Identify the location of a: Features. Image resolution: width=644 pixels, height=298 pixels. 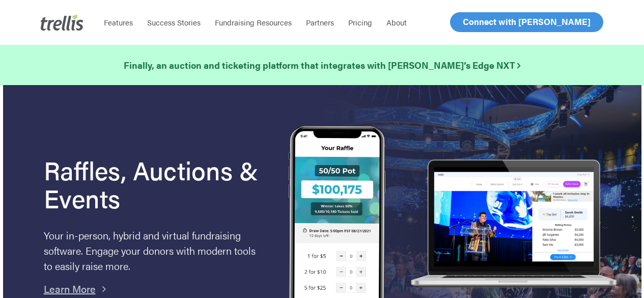
(118, 23).